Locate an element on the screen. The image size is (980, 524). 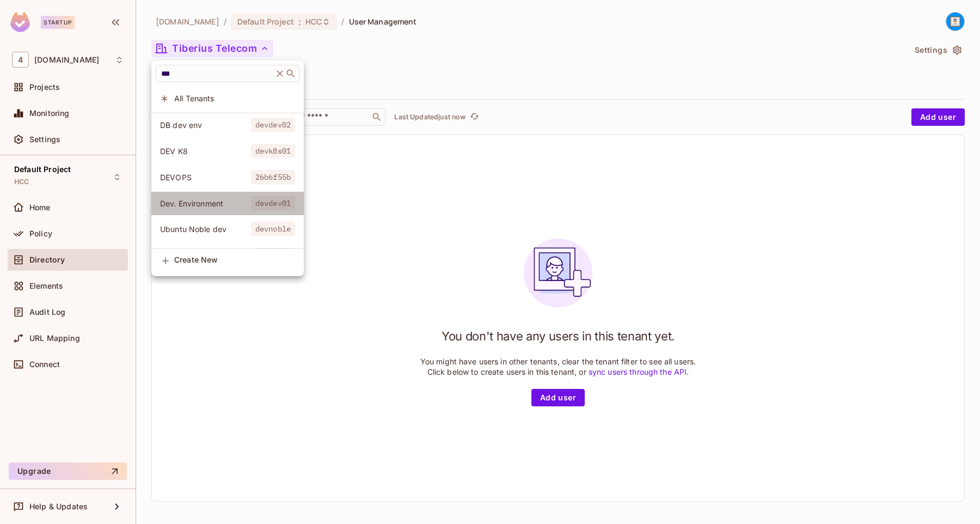
span: Dev. Environment is located at coordinates (205, 203).